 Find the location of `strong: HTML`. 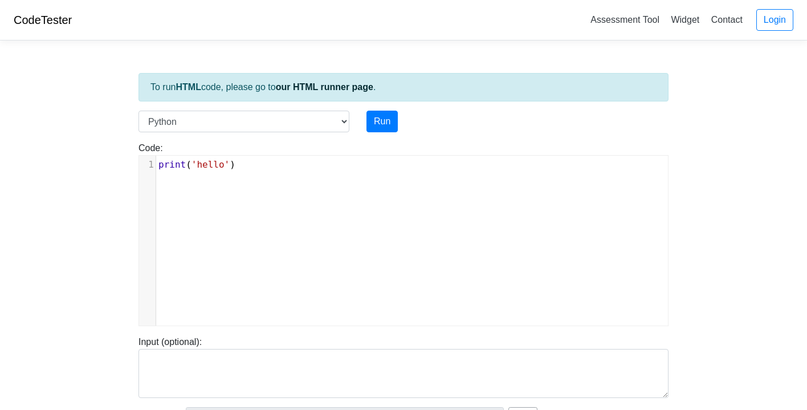

strong: HTML is located at coordinates (188, 87).